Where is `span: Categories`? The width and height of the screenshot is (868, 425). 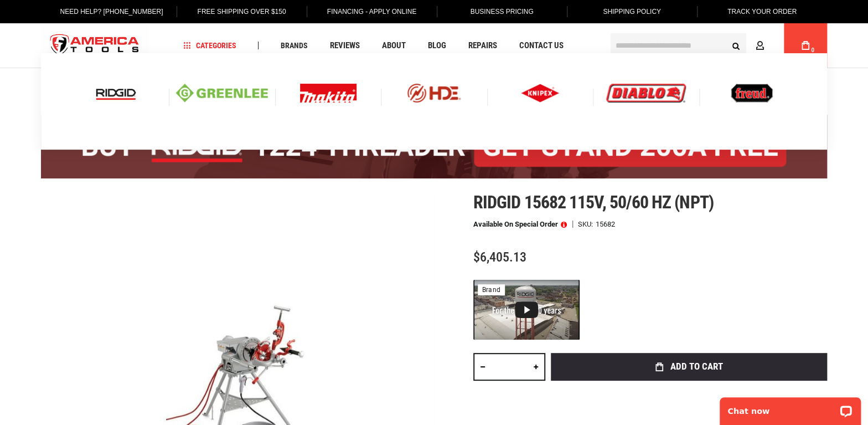
span: Categories is located at coordinates (210, 45).